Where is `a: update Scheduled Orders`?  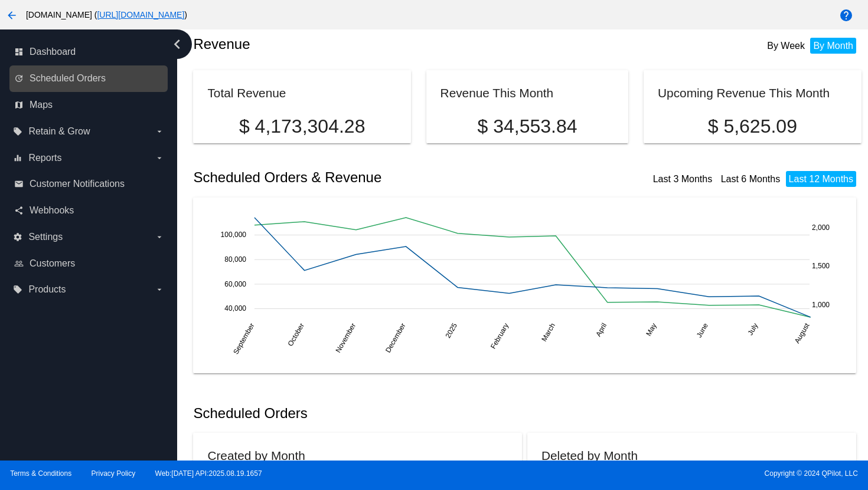 a: update Scheduled Orders is located at coordinates (89, 79).